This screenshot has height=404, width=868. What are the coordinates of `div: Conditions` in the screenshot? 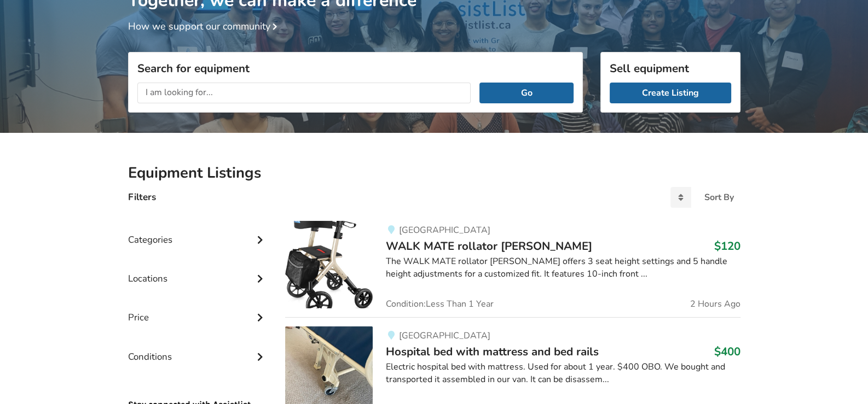 It's located at (198, 348).